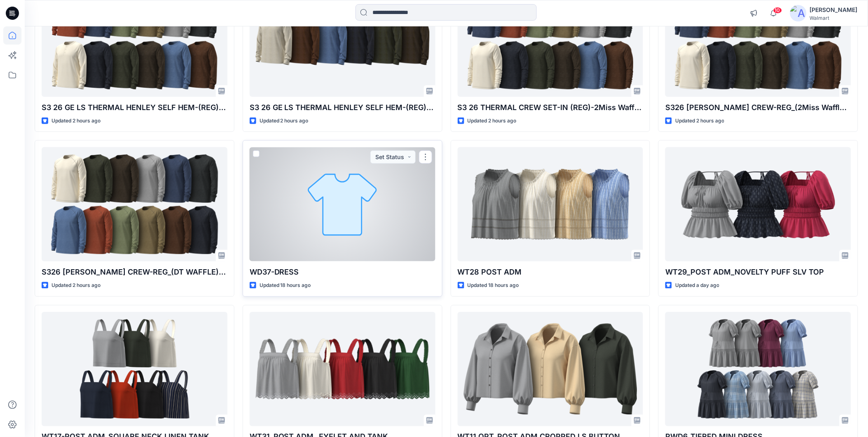 This screenshot has height=437, width=868. Describe the element at coordinates (134, 369) in the screenshot. I see `a: WT17-POST ADM_SQUARE NECK LINEN TANK` at that location.